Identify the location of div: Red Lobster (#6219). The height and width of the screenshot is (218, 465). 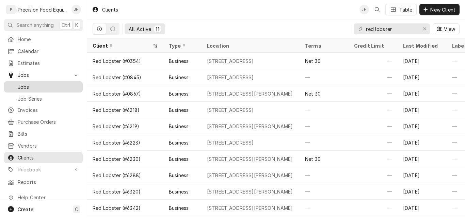
(116, 126).